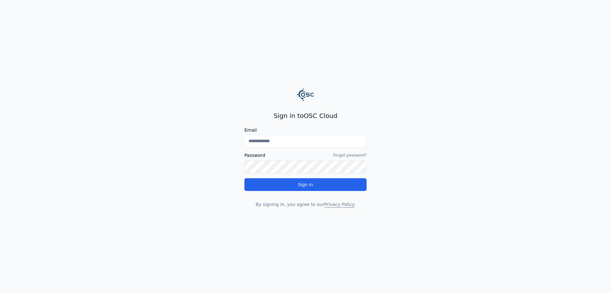 This screenshot has width=611, height=293. I want to click on label: Password, so click(255, 155).